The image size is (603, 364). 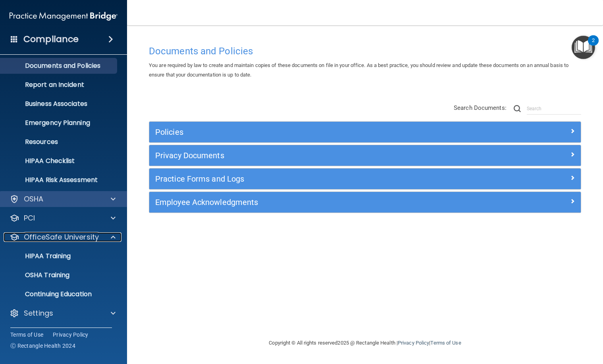 I want to click on div: Copyright © All rights reserved 2025 @ Rectangle Health | |, so click(x=365, y=343).